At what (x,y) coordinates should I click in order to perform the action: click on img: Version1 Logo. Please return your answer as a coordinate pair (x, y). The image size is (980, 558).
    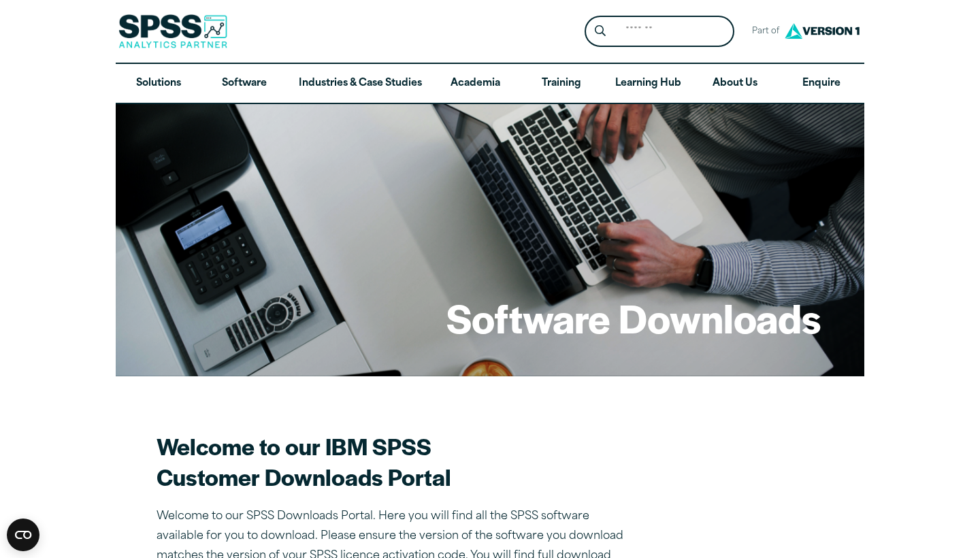
    Looking at the image, I should click on (822, 31).